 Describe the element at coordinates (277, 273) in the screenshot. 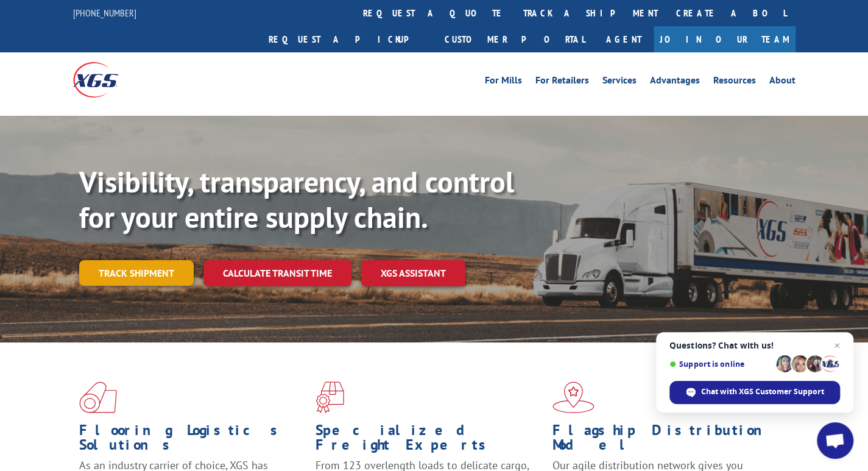

I see `a: Calculate transit time` at that location.